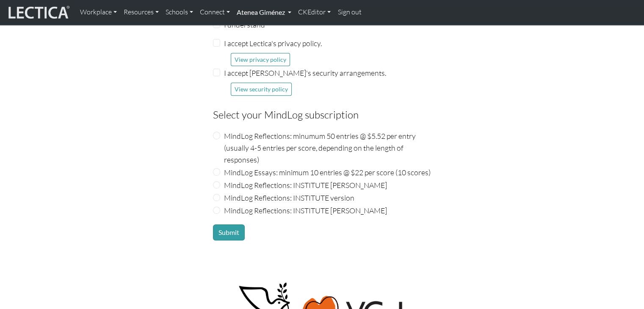  What do you see at coordinates (273, 43) in the screenshot?
I see `label: I accept Lectica's privacy policy.` at bounding box center [273, 43].